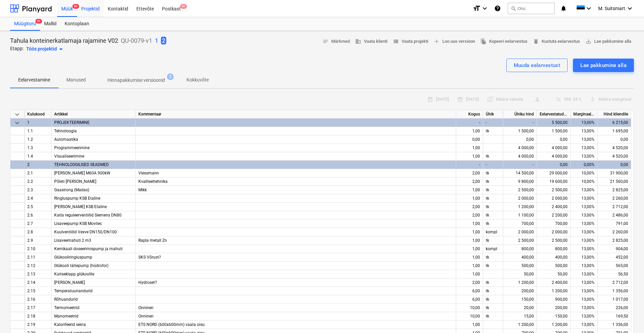 This screenshot has height=333, width=644. I want to click on span: Kaitseklapp glükoolile, so click(74, 274).